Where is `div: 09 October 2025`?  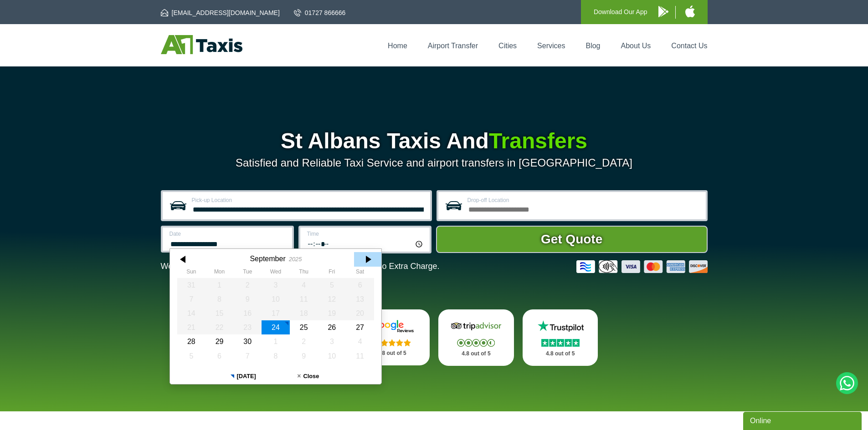
div: 09 October 2025 is located at coordinates (303, 356).